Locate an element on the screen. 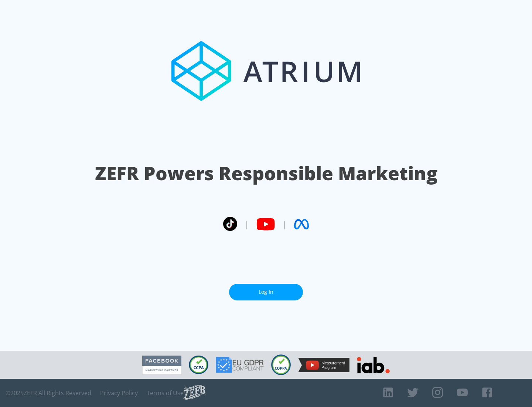  img: IAB is located at coordinates (373, 365).